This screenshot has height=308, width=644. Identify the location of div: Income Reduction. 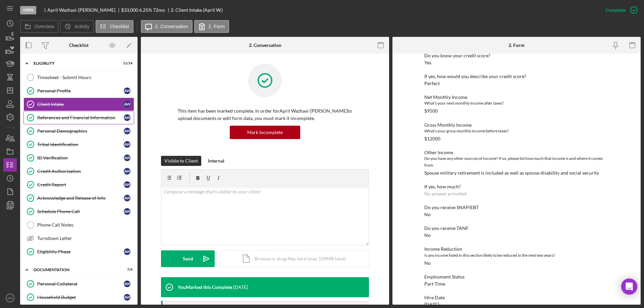
(516, 249).